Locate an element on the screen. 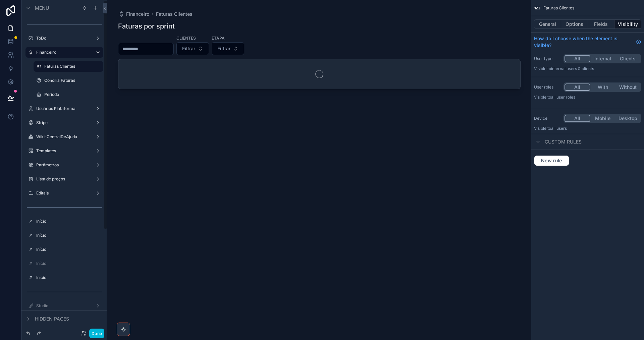 The height and width of the screenshot is (340, 644). a: Usuários Plataforma is located at coordinates (63, 108).